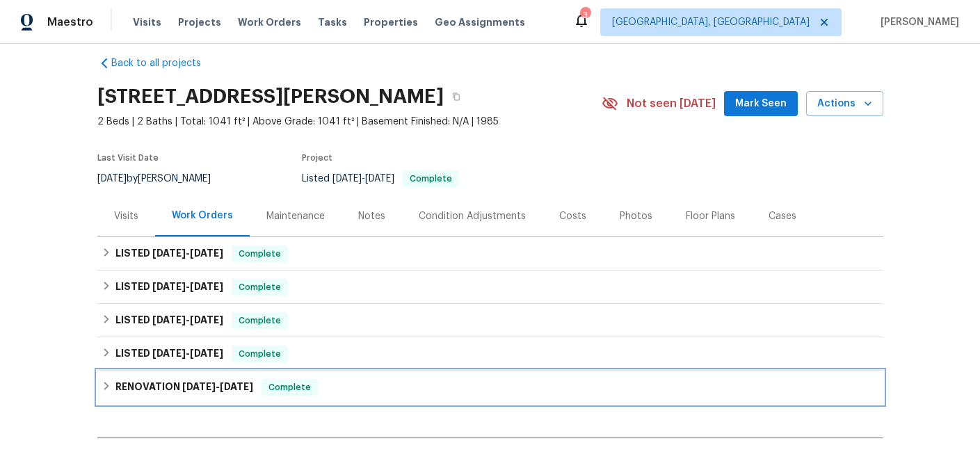 Image resolution: width=980 pixels, height=468 pixels. What do you see at coordinates (710, 216) in the screenshot?
I see `div: Floor Plans` at bounding box center [710, 216].